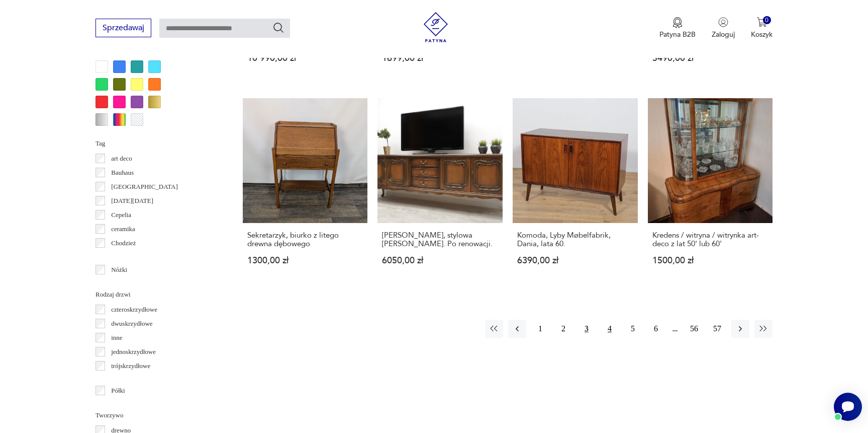 This screenshot has height=433, width=868. Describe the element at coordinates (121, 215) in the screenshot. I see `p: Cepelia` at that location.